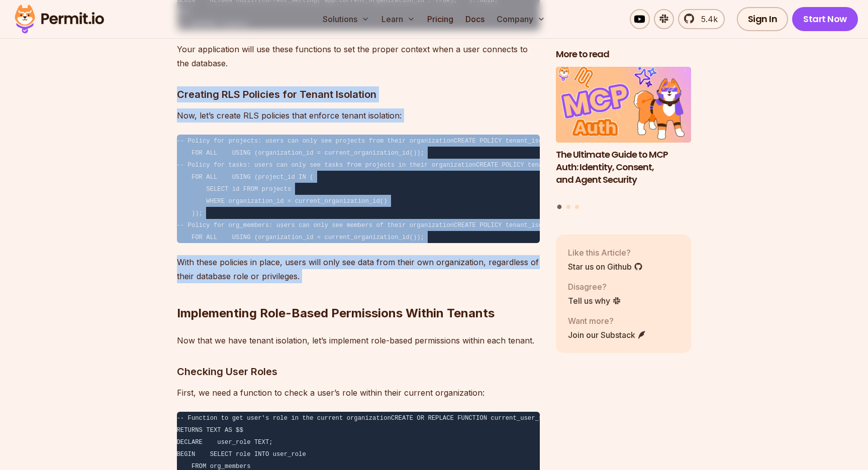  Describe the element at coordinates (577, 207) in the screenshot. I see `button: Go to slide 3` at that location.